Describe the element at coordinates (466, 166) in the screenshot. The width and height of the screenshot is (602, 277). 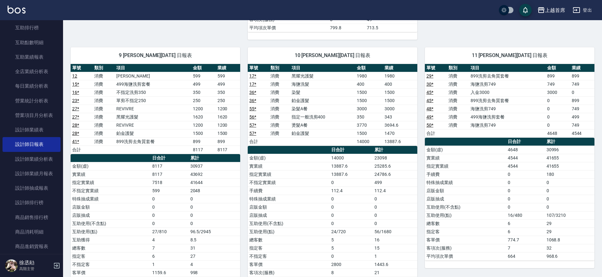
I see `td: 指定實業績` at that location.